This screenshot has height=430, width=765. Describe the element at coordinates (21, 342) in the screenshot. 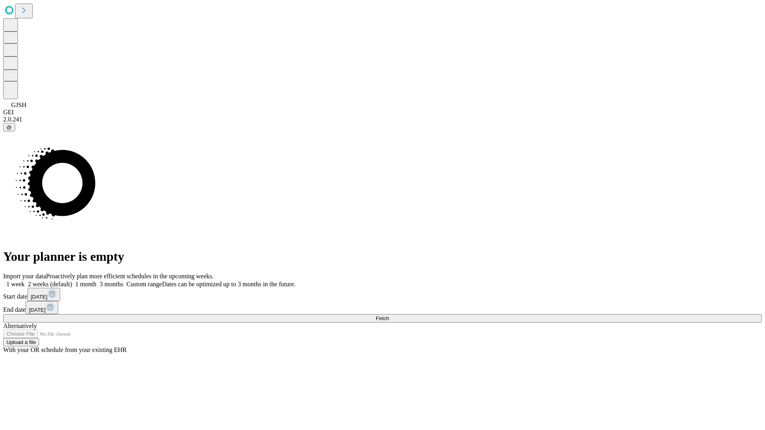

I see `button: Upload a file` at that location.